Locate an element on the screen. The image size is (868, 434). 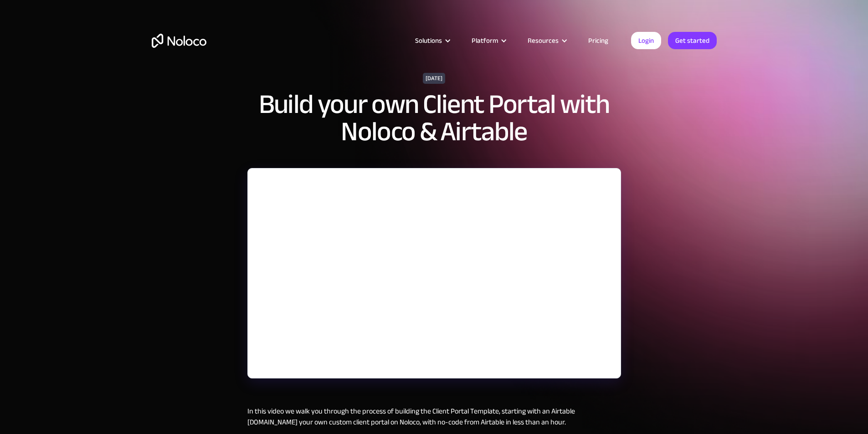
a: Get started is located at coordinates (692, 40).